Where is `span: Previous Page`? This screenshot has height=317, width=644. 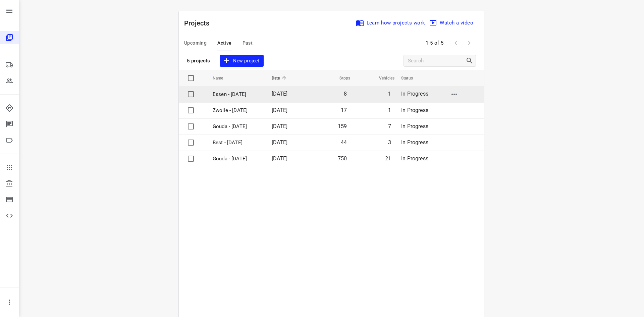 span: Previous Page is located at coordinates (456, 43).